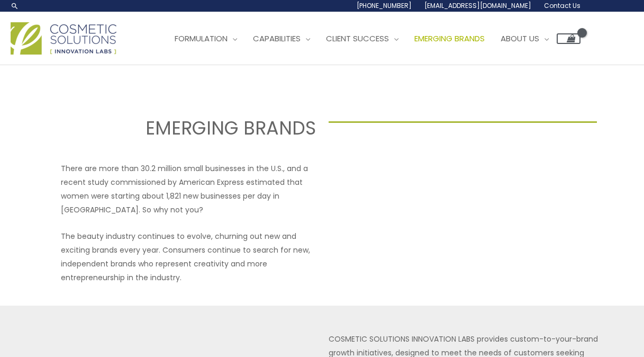 The height and width of the screenshot is (357, 644). Describe the element at coordinates (188, 189) in the screenshot. I see `p: There are more than 30.2 million small businesses in the U.S., and a recent study commissioned by...` at that location.